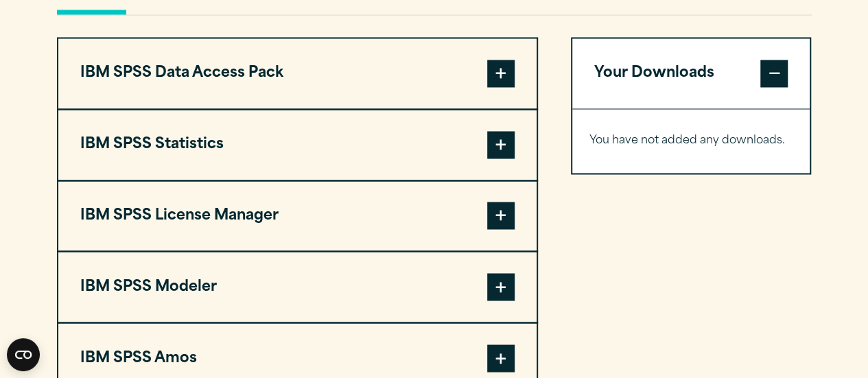 The image size is (868, 378). What do you see at coordinates (691, 141) in the screenshot?
I see `p: You have not added any downloads.` at bounding box center [691, 141].